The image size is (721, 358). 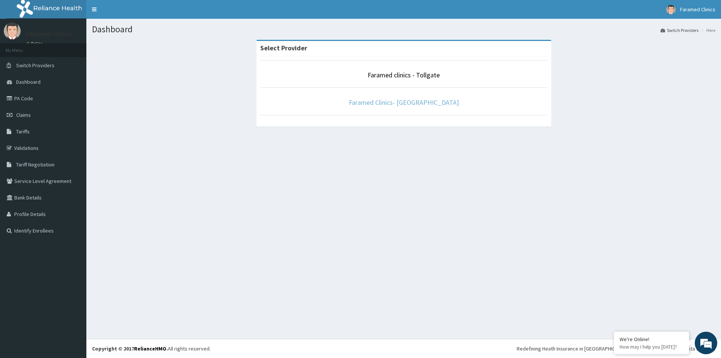 What do you see at coordinates (652, 339) in the screenshot?
I see `div: We're Online!` at bounding box center [652, 339].